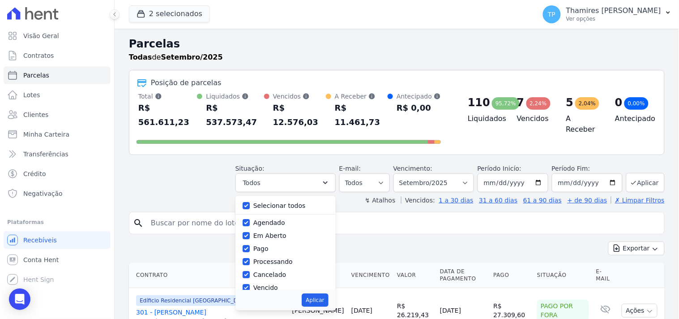 The width and height of the screenshot is (679, 319). What do you see at coordinates (606, 275) in the screenshot?
I see `th: E-mail` at bounding box center [606, 275].